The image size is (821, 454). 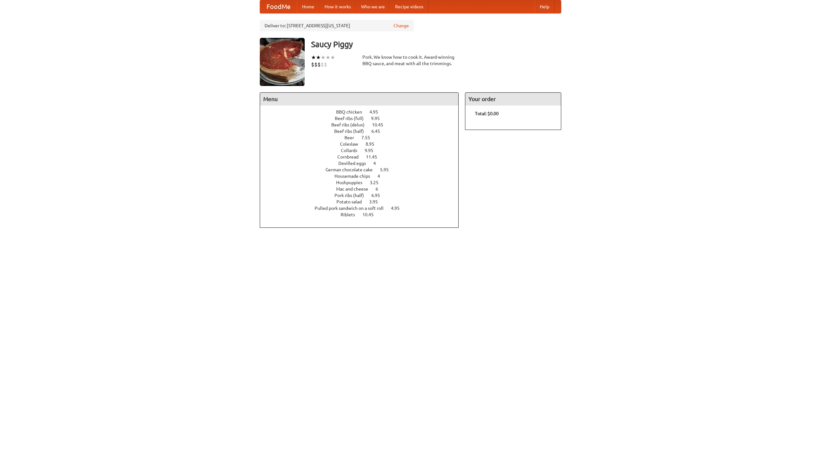 I want to click on span: 5.95, so click(x=388, y=170).